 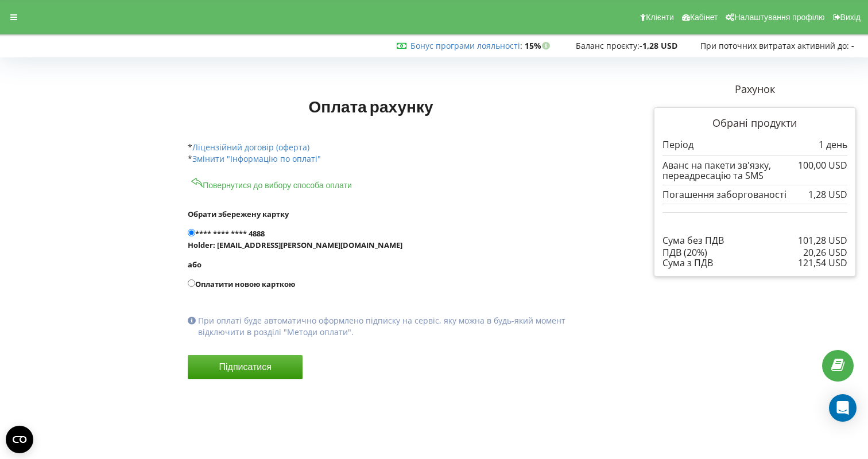 I want to click on div: 20,26 USD, so click(x=825, y=252).